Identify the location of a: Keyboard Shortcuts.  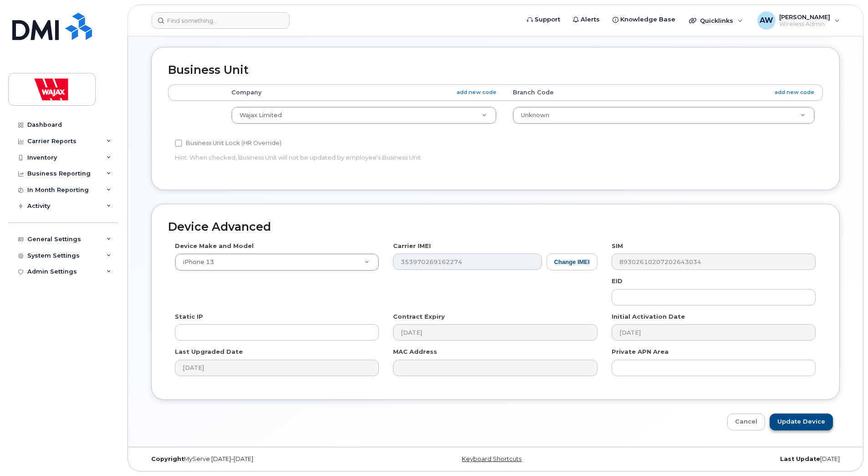
(491, 459).